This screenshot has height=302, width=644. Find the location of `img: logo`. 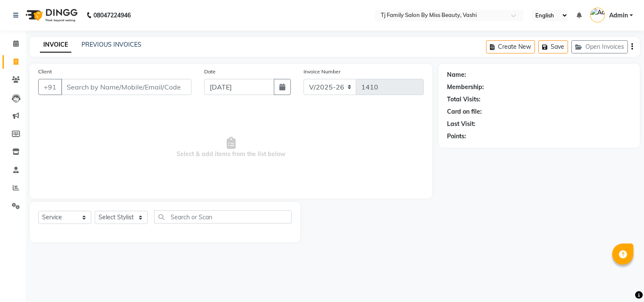

img: logo is located at coordinates (51, 15).